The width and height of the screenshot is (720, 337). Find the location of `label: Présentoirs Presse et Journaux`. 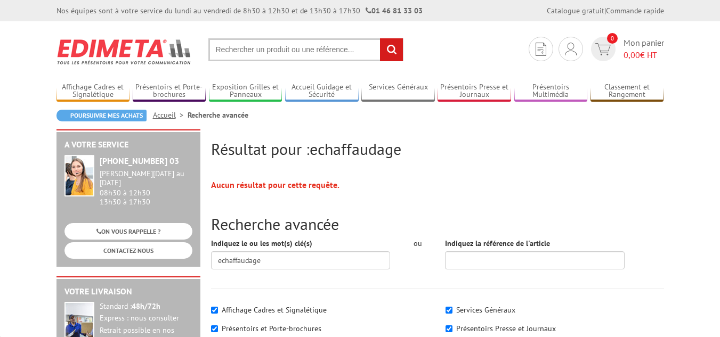

label: Présentoirs Presse et Journaux is located at coordinates (505, 329).